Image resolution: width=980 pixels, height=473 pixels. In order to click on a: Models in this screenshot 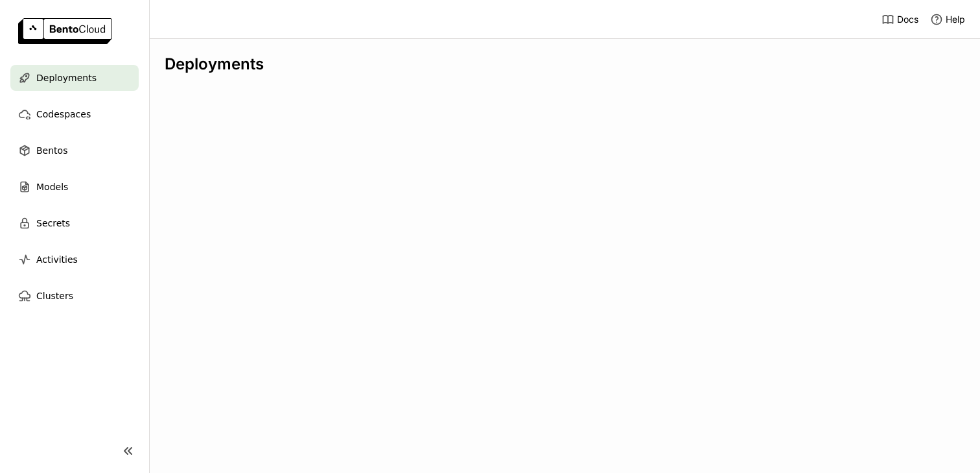, I will do `click(75, 186)`.